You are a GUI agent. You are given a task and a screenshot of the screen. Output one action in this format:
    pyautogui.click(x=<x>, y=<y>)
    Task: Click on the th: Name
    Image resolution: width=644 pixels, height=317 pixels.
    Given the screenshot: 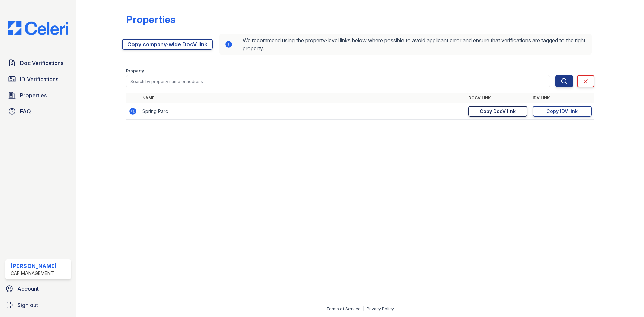 What is the action you would take?
    pyautogui.click(x=303, y=98)
    